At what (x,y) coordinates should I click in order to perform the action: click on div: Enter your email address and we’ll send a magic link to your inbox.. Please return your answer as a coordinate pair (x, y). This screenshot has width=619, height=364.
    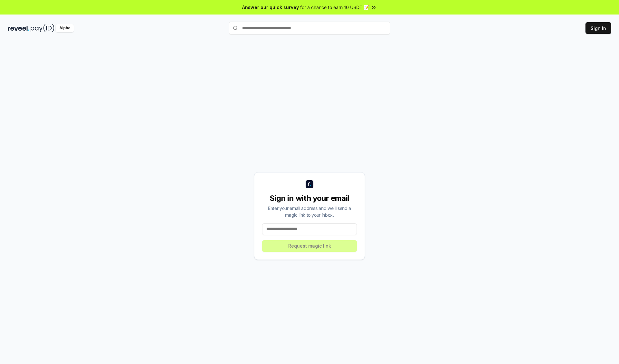
    Looking at the image, I should click on (310, 211).